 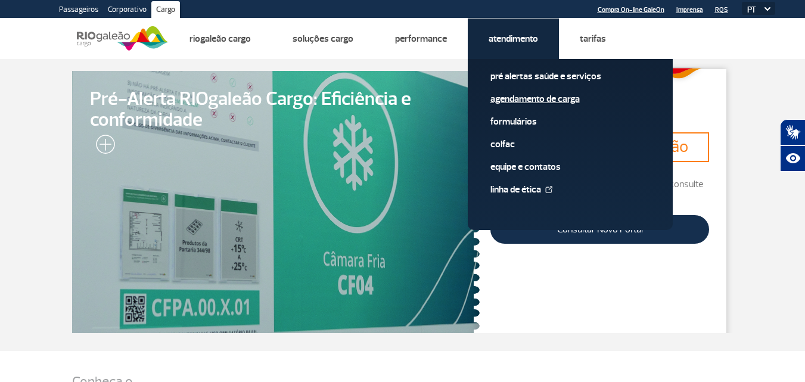 I want to click on span: Pré-Alerta RIOgaleão Cargo: Eficiência e conformidade, so click(x=276, y=110).